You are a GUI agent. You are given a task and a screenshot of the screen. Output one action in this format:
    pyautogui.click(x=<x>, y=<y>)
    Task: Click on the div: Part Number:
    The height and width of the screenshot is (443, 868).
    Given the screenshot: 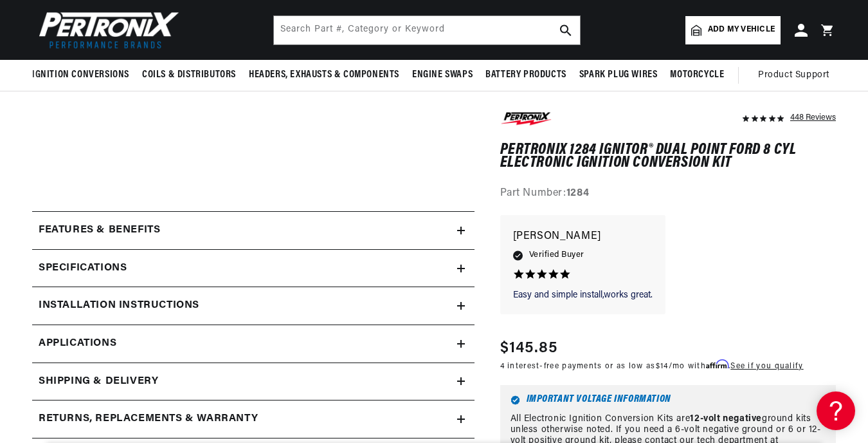 What is the action you would take?
    pyautogui.click(x=668, y=194)
    